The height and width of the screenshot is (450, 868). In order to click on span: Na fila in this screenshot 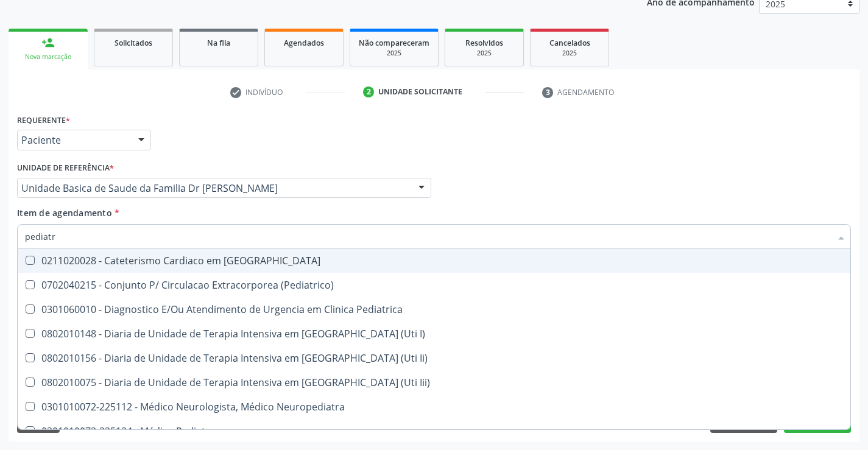, I will do `click(219, 43)`.